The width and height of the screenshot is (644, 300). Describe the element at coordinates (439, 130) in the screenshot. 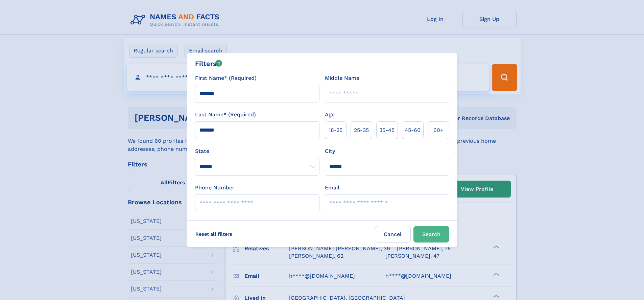

I see `span: 60+` at that location.